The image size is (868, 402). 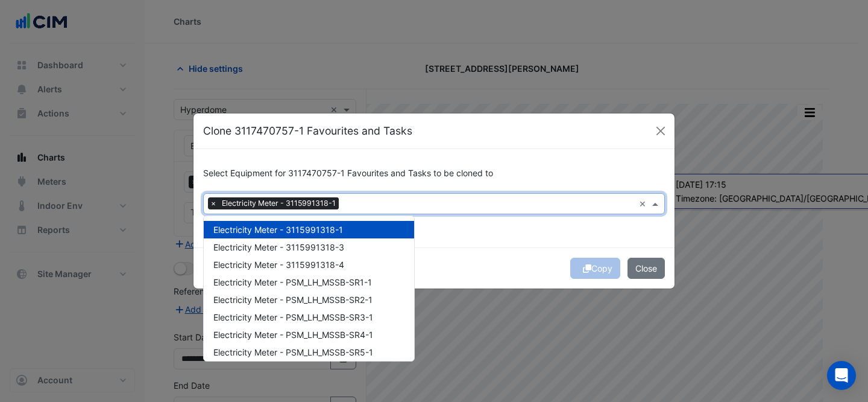 I want to click on span: Electricity Meter - 3115991318-3, so click(x=278, y=247).